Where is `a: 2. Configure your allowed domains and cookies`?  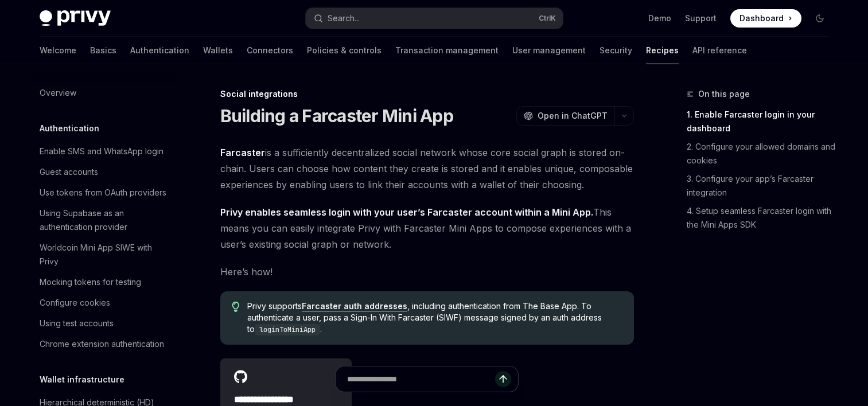
a: 2. Configure your allowed domains and cookies is located at coordinates (762, 154).